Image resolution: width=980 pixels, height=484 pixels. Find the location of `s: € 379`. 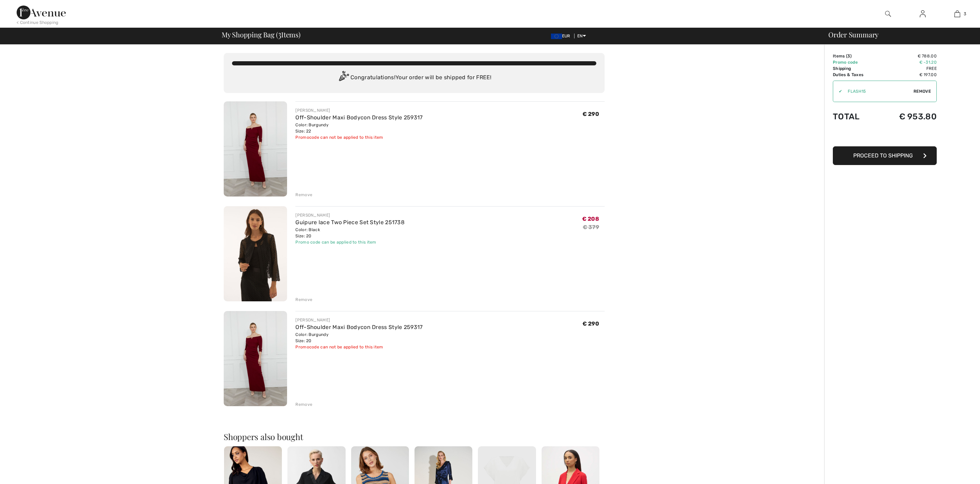

s: € 379 is located at coordinates (591, 227).